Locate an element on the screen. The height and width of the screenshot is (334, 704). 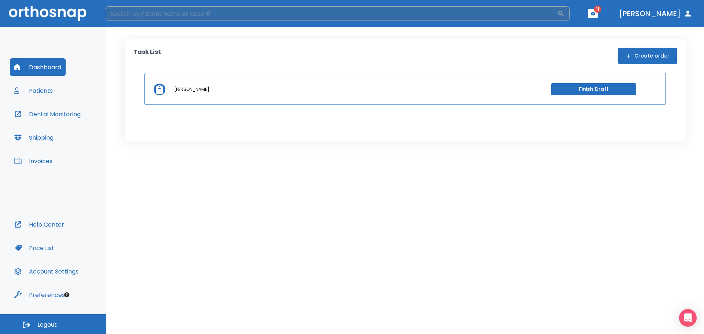
p: Task List is located at coordinates (147, 56).